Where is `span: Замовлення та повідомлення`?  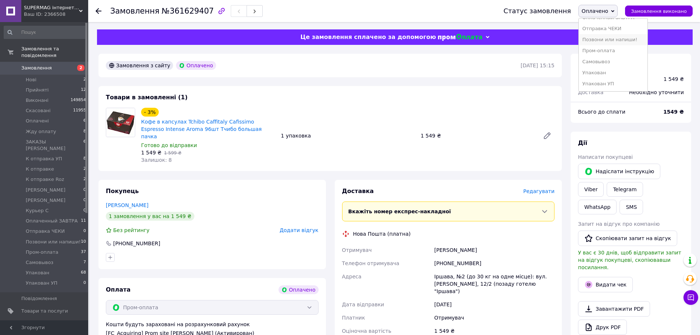
span: Замовлення та повідомлення is located at coordinates (55, 52).